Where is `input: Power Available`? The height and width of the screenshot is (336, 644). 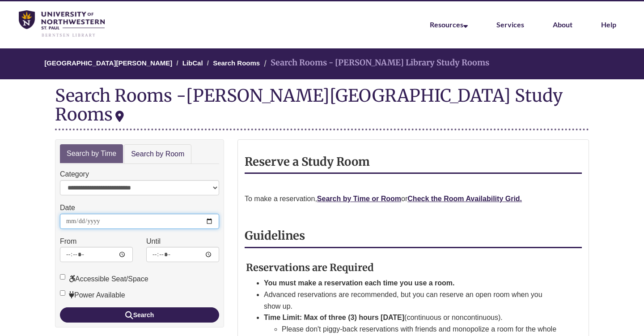 input: Power Available is located at coordinates (63, 293).